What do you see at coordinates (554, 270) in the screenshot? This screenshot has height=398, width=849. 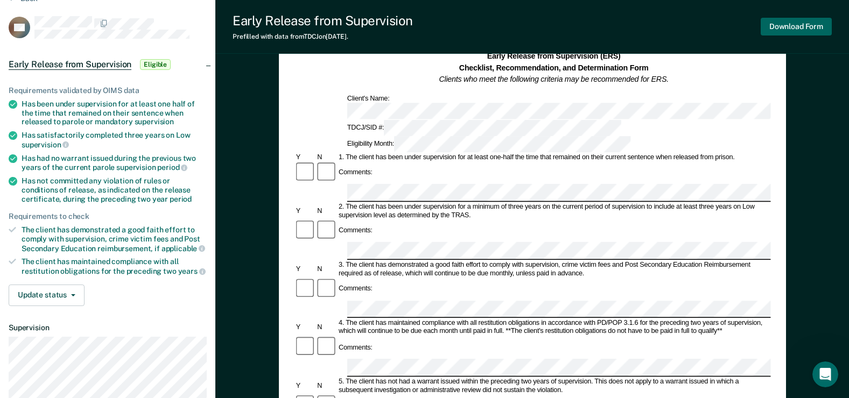 I see `div: 3. The client has demonstrated a good faith effort to comply with supervision, crime victim fees ...` at bounding box center [554, 270].